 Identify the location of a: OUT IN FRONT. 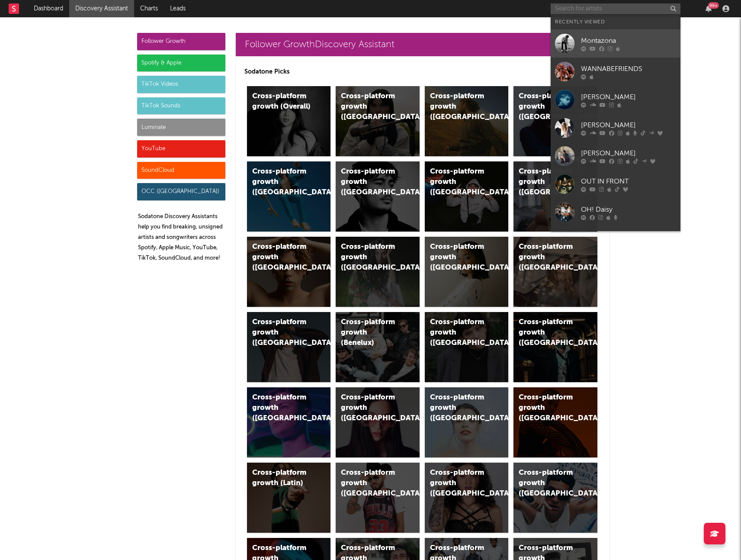
(616, 184).